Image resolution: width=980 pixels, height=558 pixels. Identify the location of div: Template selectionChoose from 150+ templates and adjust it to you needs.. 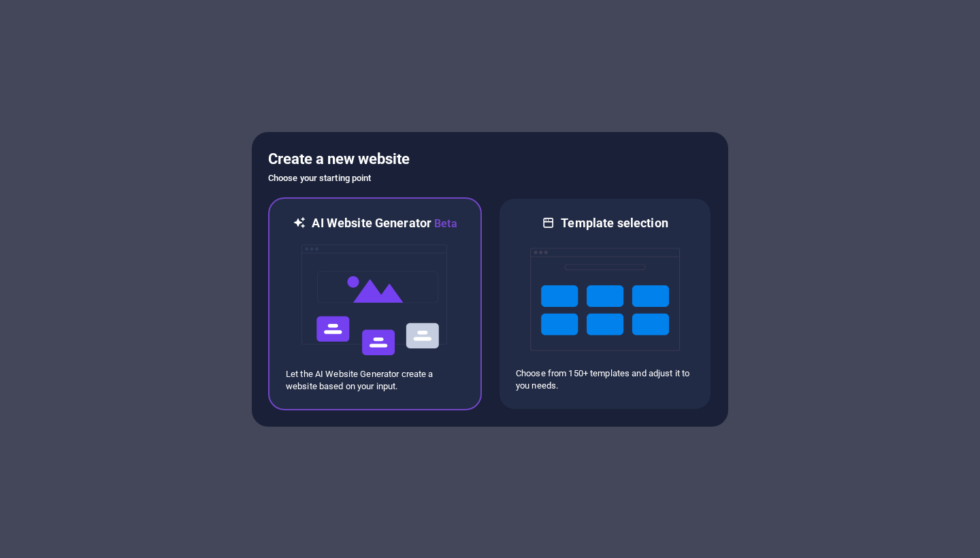
(605, 303).